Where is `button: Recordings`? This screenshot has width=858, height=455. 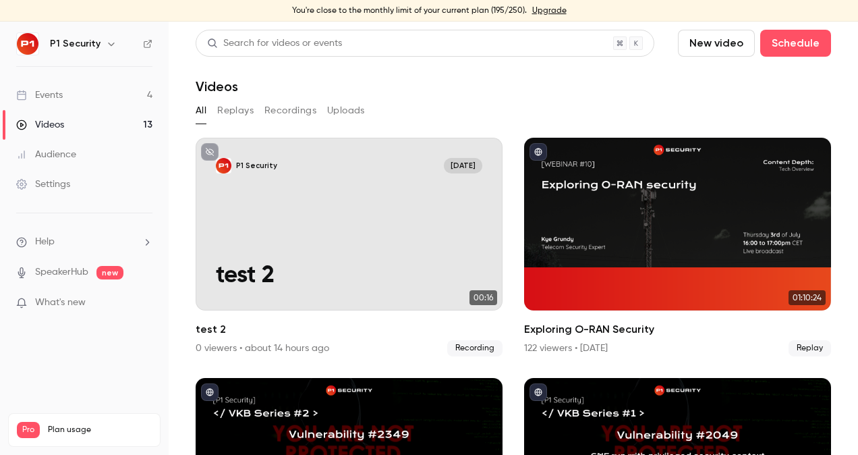 button: Recordings is located at coordinates (290, 111).